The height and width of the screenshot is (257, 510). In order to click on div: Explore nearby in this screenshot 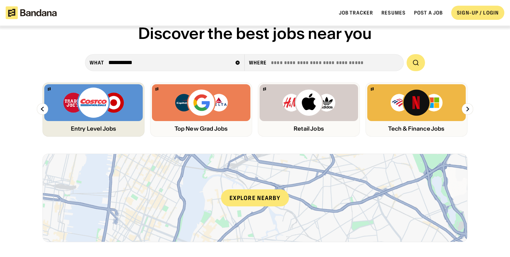, I will do `click(255, 198)`.